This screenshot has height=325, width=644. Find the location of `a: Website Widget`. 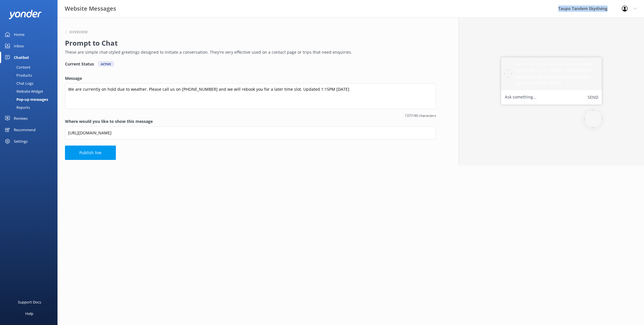

a: Website Widget is located at coordinates (31, 91).